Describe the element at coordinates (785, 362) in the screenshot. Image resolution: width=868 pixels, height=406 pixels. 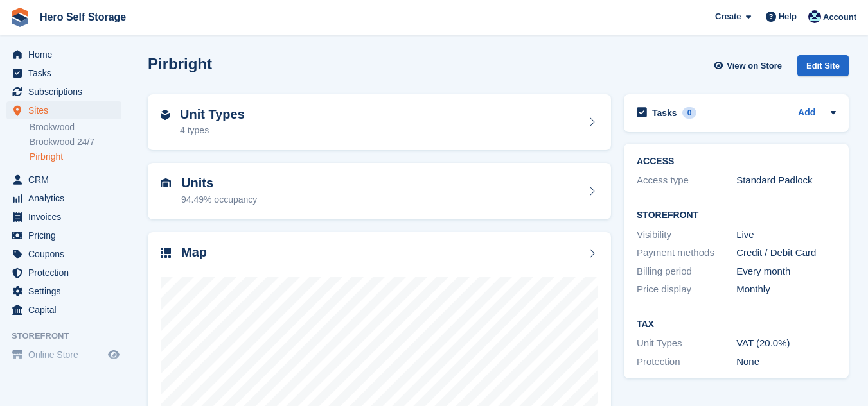
I see `div: None` at that location.